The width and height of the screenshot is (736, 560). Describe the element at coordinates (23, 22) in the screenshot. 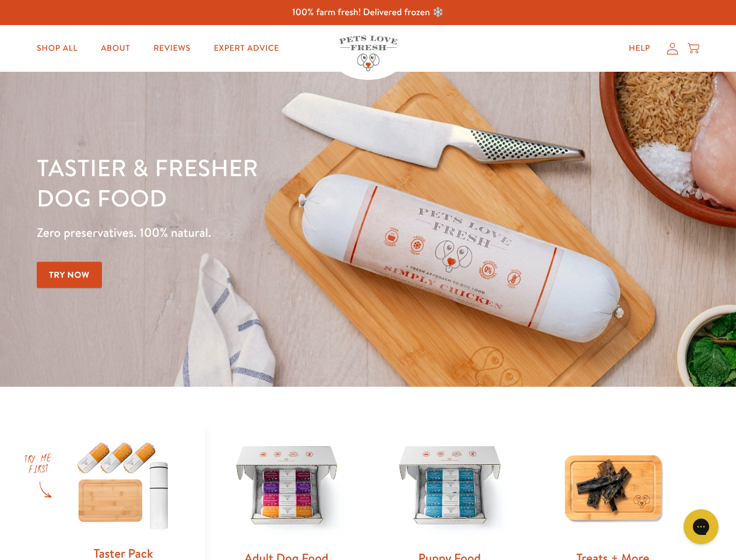

I see `button: Gorgias live chat` at that location.